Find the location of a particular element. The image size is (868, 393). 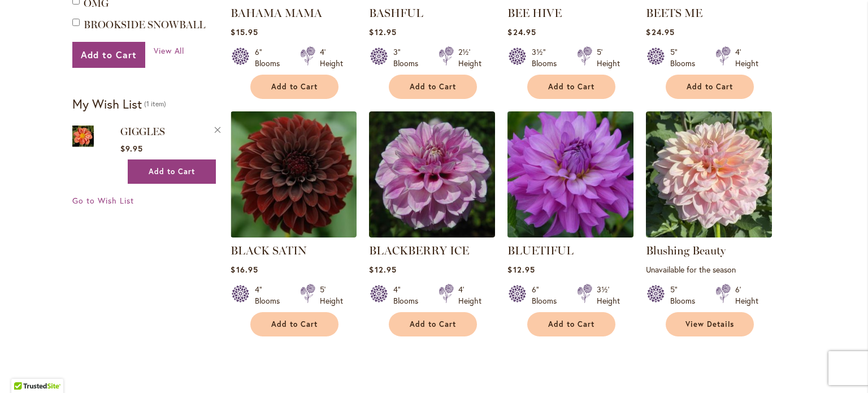

span: $16.95 is located at coordinates (244, 269).